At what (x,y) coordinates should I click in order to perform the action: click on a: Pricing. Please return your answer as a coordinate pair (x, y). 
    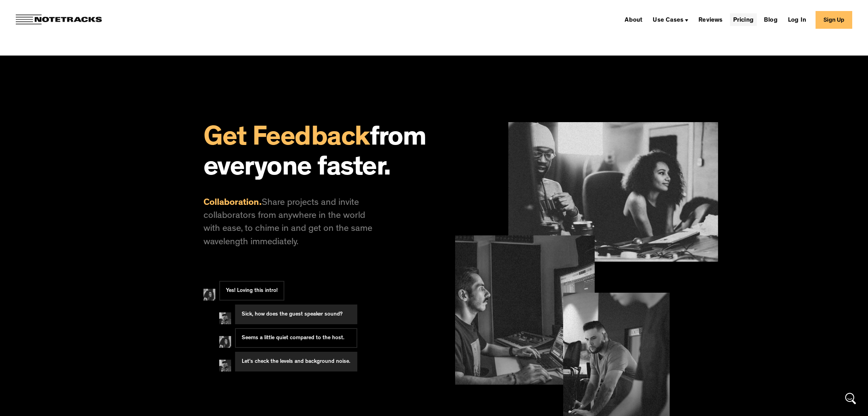
    Looking at the image, I should click on (743, 20).